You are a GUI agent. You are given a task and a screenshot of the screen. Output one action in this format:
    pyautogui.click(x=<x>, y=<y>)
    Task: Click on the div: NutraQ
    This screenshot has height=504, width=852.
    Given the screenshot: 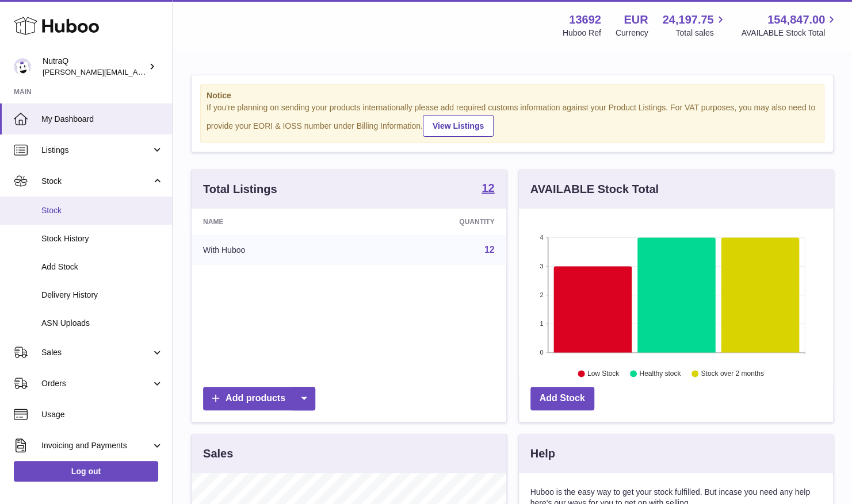 What is the action you would take?
    pyautogui.click(x=94, y=66)
    